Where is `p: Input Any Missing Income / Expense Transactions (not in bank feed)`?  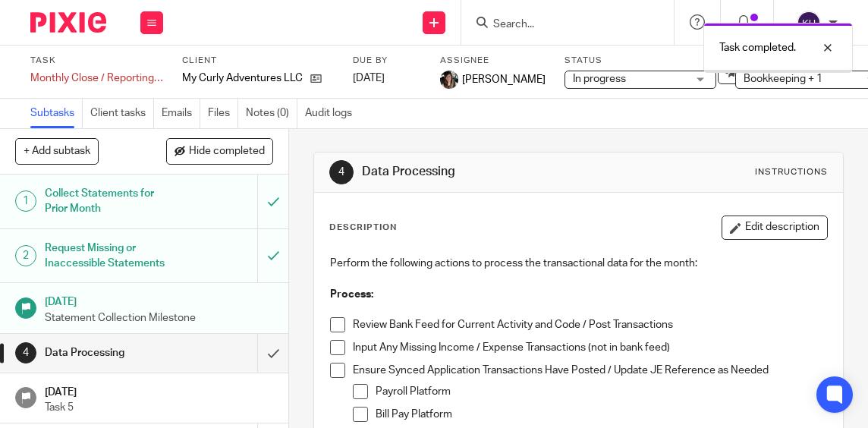
p: Input Any Missing Income / Expense Transactions (not in bank feed) is located at coordinates (590, 348).